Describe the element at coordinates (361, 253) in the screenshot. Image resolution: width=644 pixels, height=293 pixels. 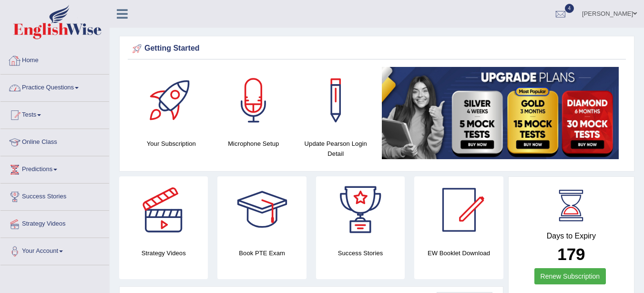
I see `h4: Success Stories` at that location.